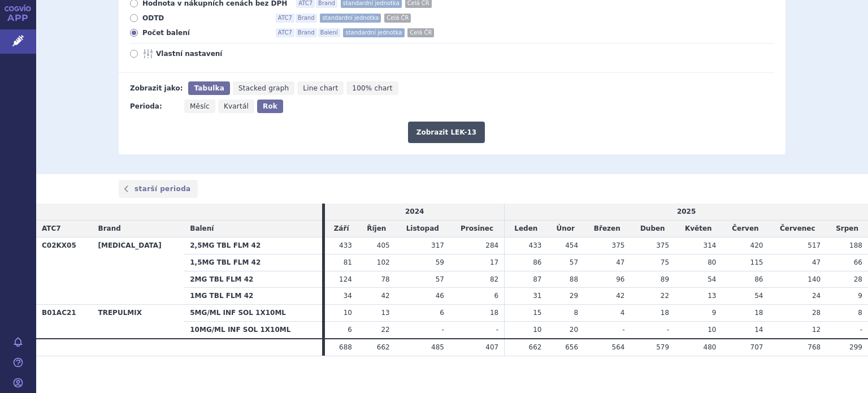  I want to click on span: Rok, so click(270, 106).